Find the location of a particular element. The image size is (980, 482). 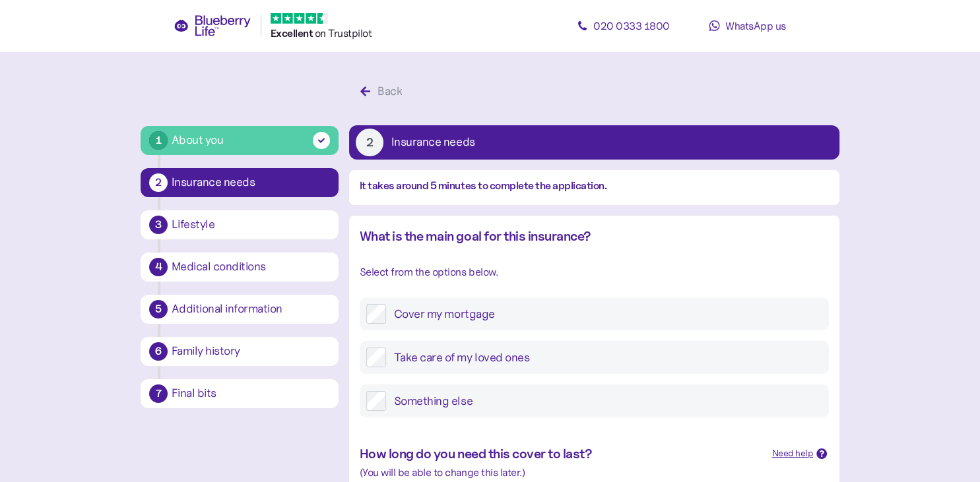

div: Additional information is located at coordinates (251, 309).